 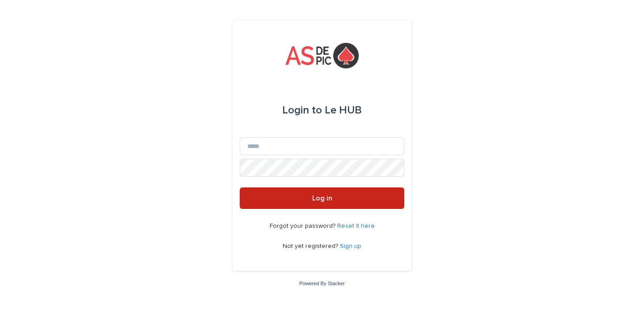 What do you see at coordinates (312, 246) in the screenshot?
I see `span: Not yet registered?` at bounding box center [312, 246].